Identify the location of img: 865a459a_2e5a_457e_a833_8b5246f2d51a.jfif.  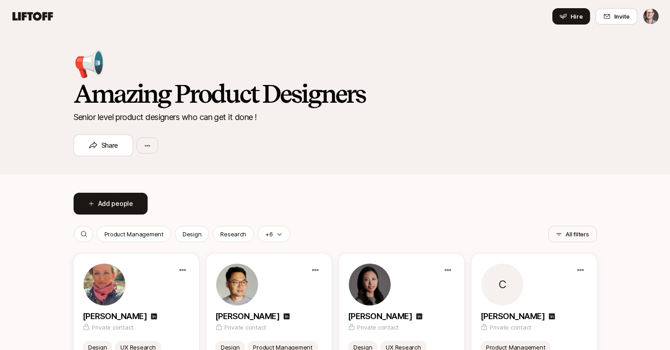
(105, 284).